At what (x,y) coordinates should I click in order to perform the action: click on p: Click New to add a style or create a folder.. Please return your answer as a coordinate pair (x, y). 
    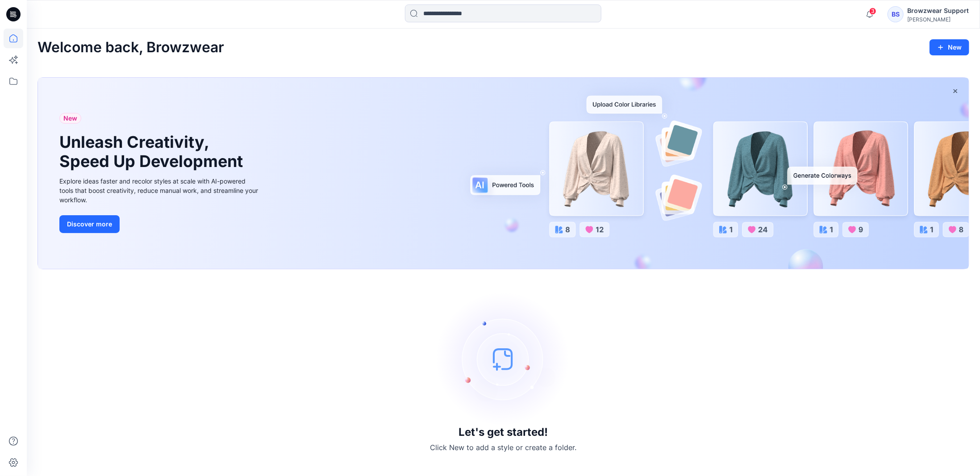
    Looking at the image, I should click on (504, 447).